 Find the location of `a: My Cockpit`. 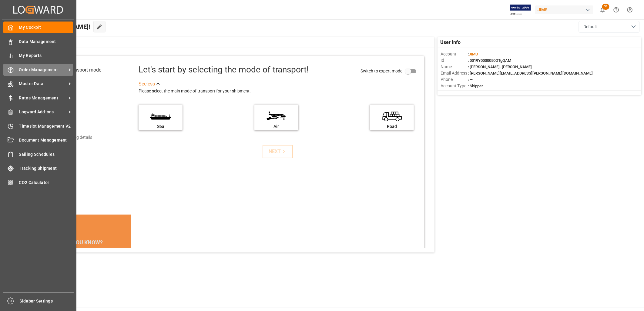

a: My Cockpit is located at coordinates (38, 27).